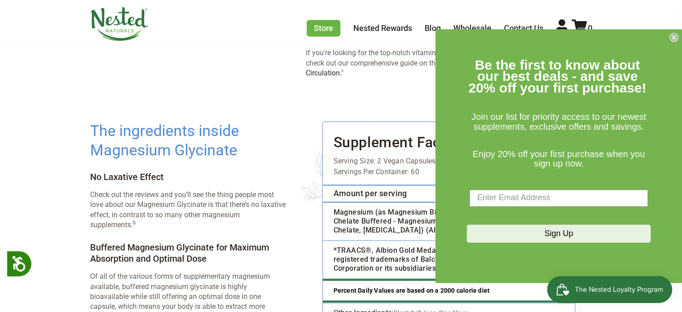  I want to click on a: Blog, so click(433, 28).